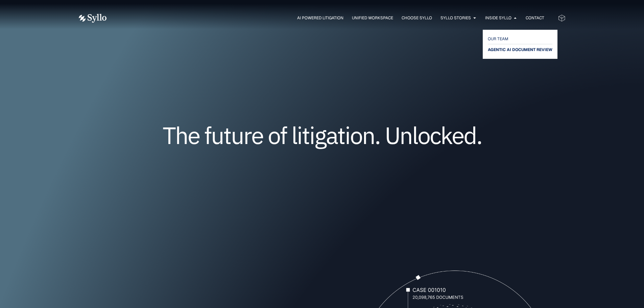 This screenshot has width=644, height=308. I want to click on a: AGENTIC AI DOCUMENT REVIEW, so click(520, 50).